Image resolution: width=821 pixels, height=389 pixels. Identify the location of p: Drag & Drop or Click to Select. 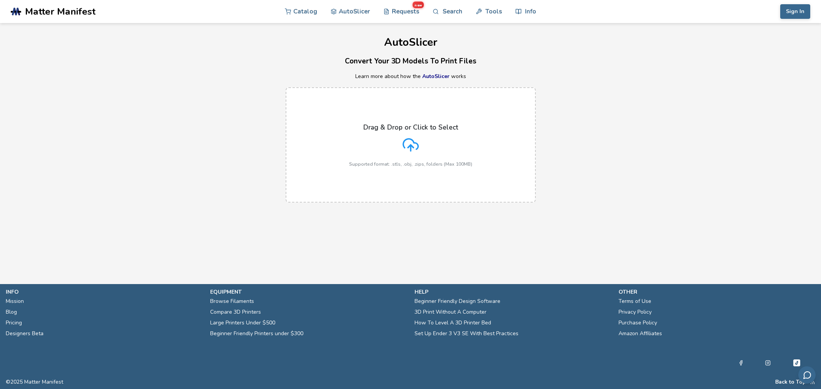
(411, 127).